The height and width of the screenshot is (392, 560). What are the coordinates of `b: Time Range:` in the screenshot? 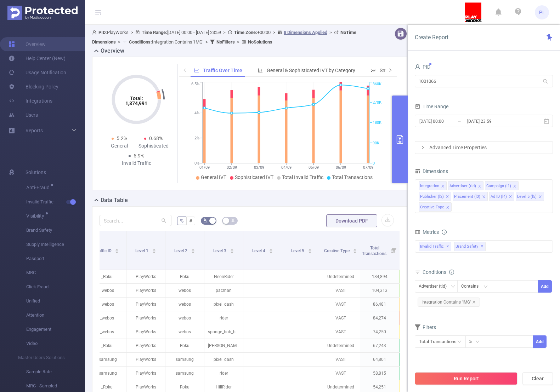 It's located at (154, 32).